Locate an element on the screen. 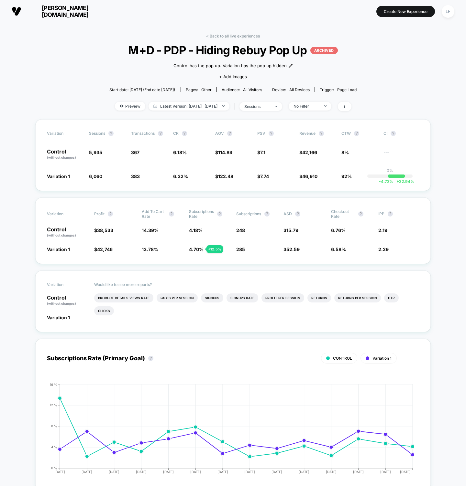 This screenshot has height=486, width=466. div: No Filter is located at coordinates (306, 106).